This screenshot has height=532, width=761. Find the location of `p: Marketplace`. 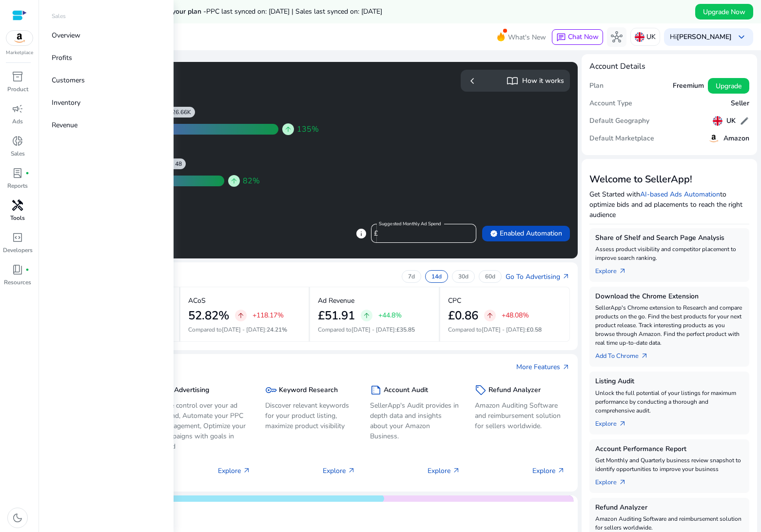

p: Marketplace is located at coordinates (19, 53).